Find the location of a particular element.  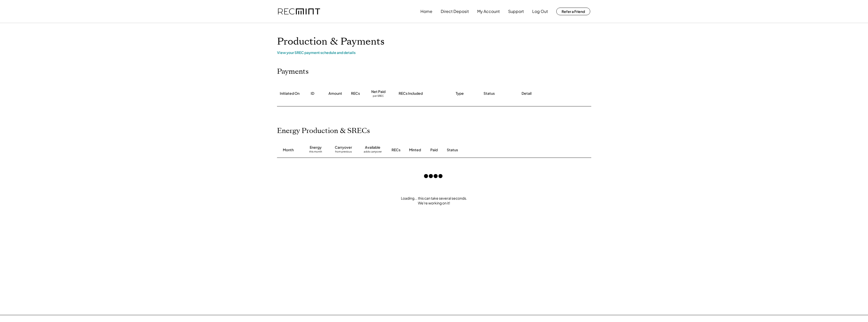

div: Loading... this can take several seconds. We're working on it! is located at coordinates (434, 201).